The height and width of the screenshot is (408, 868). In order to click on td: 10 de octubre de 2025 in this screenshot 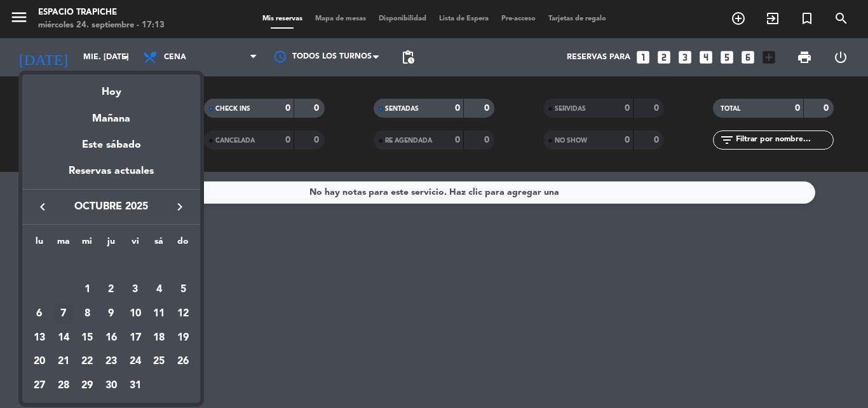, I will do `click(136, 313)`.